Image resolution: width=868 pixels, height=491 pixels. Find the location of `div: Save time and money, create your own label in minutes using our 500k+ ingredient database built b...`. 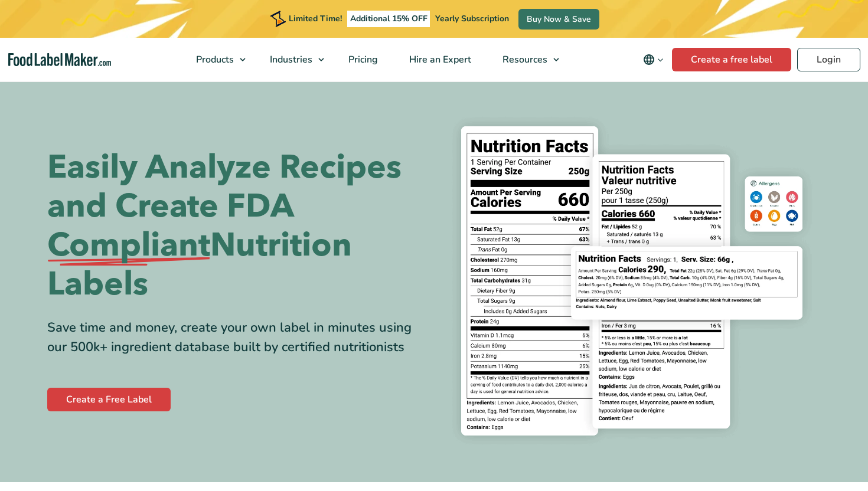

div: Save time and money, create your own label in minutes using our 500k+ ingredient database built b... is located at coordinates (236, 337).